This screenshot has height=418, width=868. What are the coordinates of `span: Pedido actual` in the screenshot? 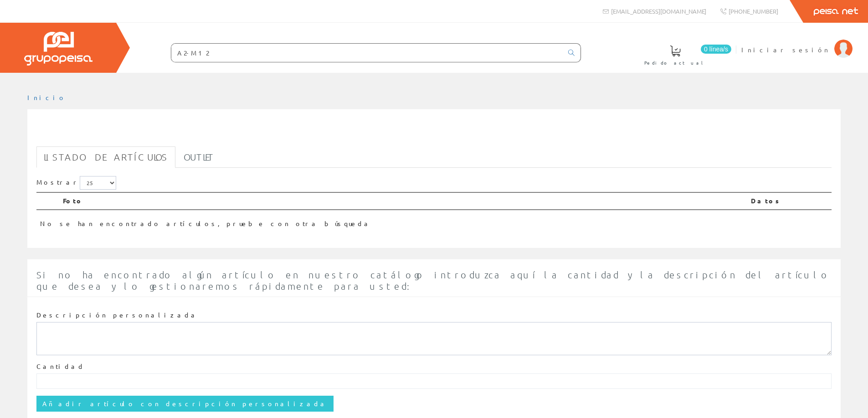 It's located at (675, 63).